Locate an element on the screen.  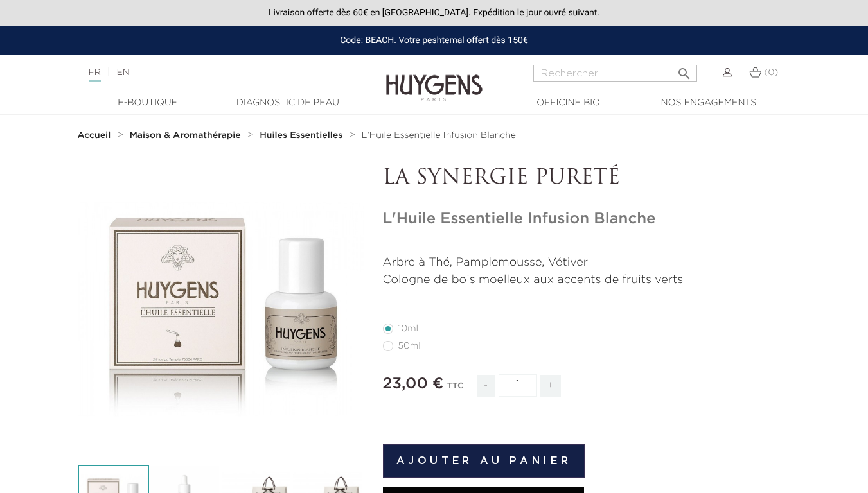
input: Rechercher is located at coordinates (614, 73).